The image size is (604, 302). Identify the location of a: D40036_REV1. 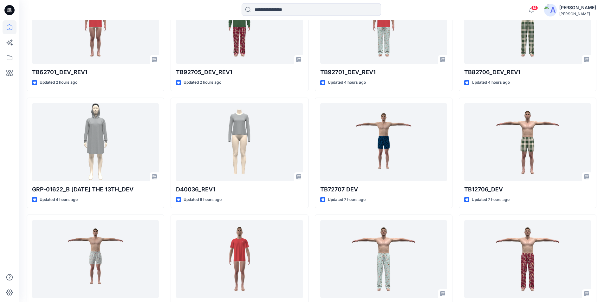
(239, 142).